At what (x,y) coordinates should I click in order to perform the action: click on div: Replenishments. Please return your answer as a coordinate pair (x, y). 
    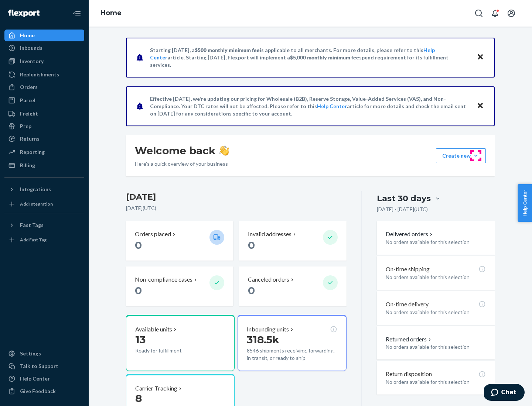
    Looking at the image, I should click on (40, 75).